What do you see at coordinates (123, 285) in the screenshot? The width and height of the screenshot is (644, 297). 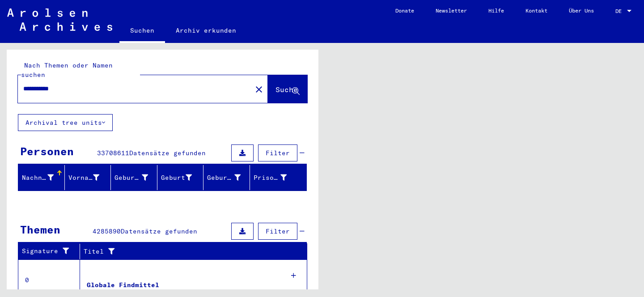 I see `div: Globale Findmittel` at bounding box center [123, 285].